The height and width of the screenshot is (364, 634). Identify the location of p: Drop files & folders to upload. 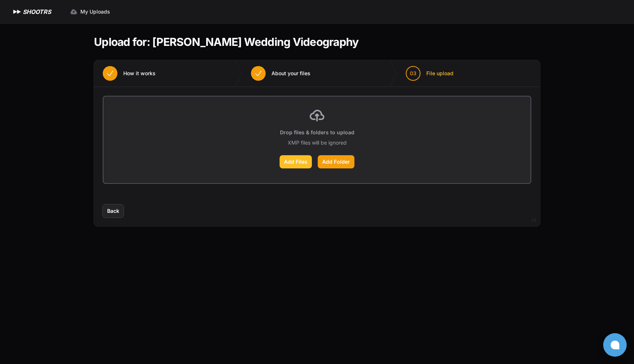
(317, 133).